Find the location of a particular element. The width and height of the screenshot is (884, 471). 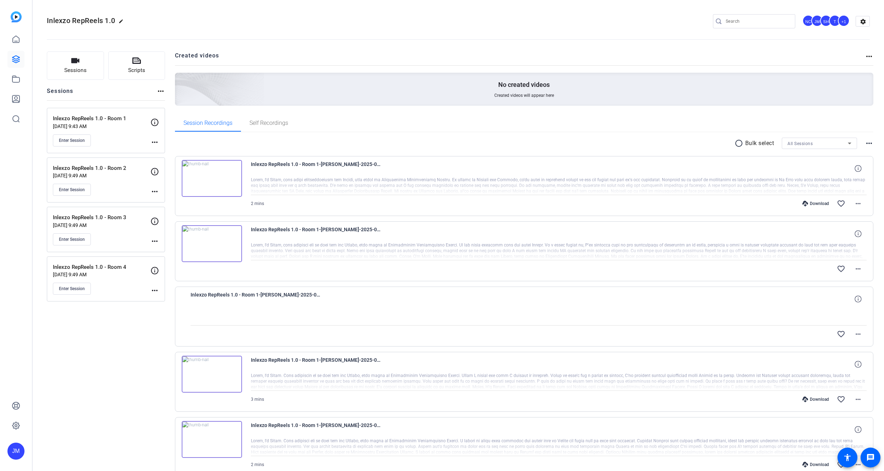

div: T is located at coordinates (835, 21).